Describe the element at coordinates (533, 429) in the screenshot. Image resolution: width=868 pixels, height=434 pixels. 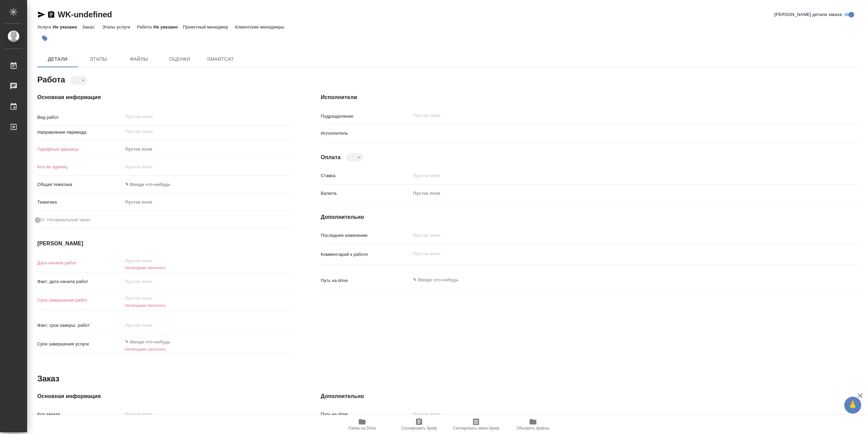
I see `span: Обновить файлы` at that location.